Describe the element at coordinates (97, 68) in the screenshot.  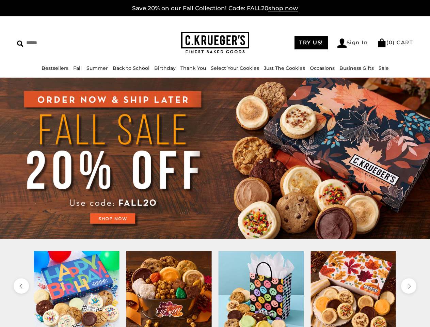
I see `a: Summer` at that location.